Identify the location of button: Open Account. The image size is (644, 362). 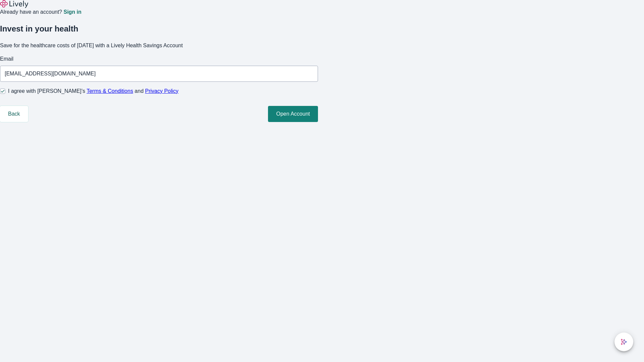
(293, 114).